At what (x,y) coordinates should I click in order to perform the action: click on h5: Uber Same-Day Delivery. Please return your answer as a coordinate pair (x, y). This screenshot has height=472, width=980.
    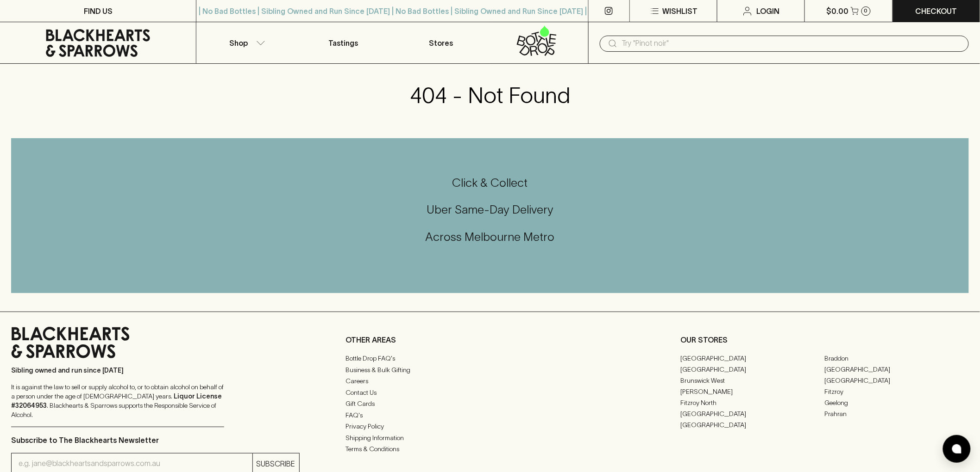
    Looking at the image, I should click on (490, 210).